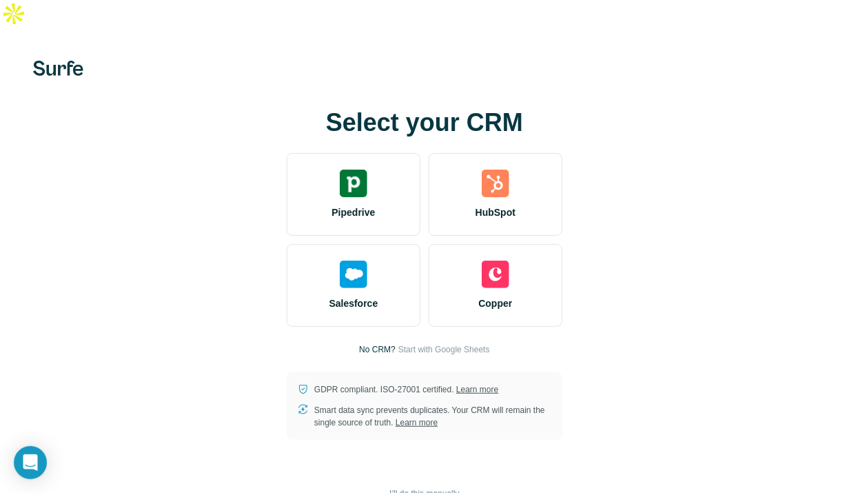  What do you see at coordinates (353, 183) in the screenshot?
I see `img: pipedrive's logo` at bounding box center [353, 183].